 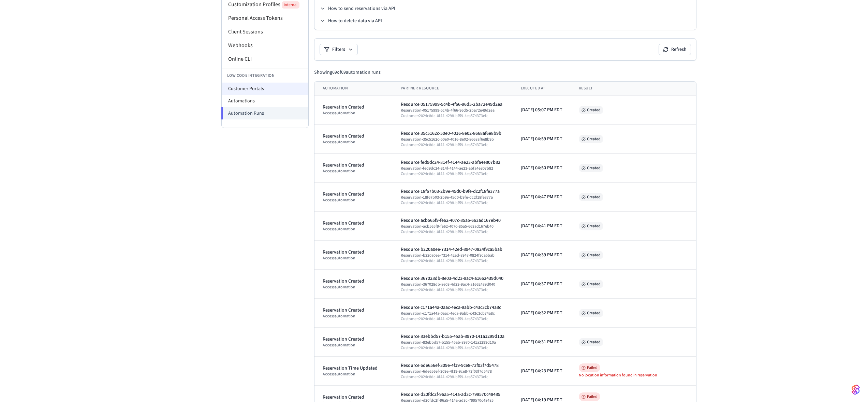 What do you see at coordinates (452, 140) in the screenshot?
I see `div: Reservation • 35c5162c-50e0-4016-8e02-8668af6e8b9b` at bounding box center [452, 140].